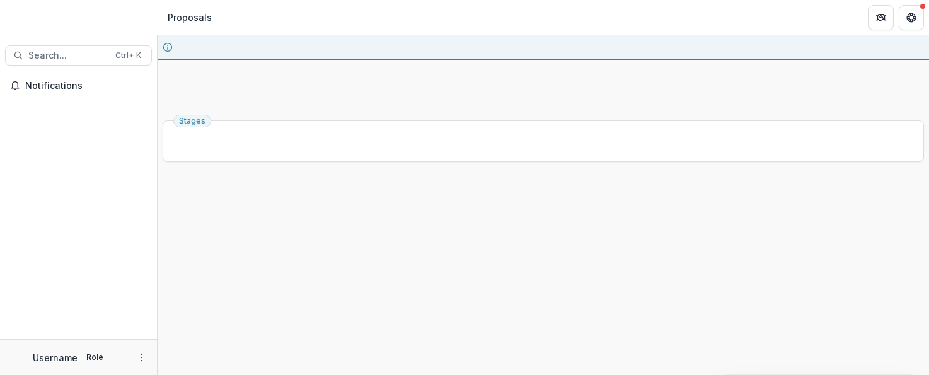  What do you see at coordinates (190, 17) in the screenshot?
I see `nav: breadcrumb` at bounding box center [190, 17].